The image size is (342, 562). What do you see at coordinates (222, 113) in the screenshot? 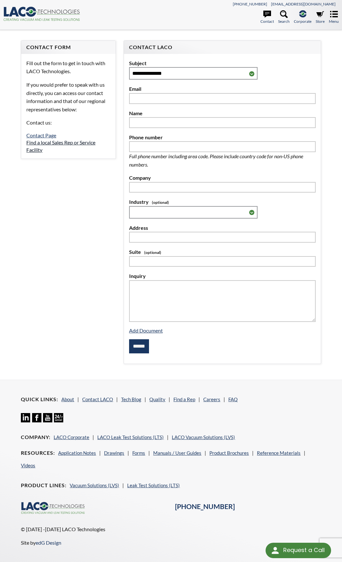
I see `label: Name` at bounding box center [222, 113].